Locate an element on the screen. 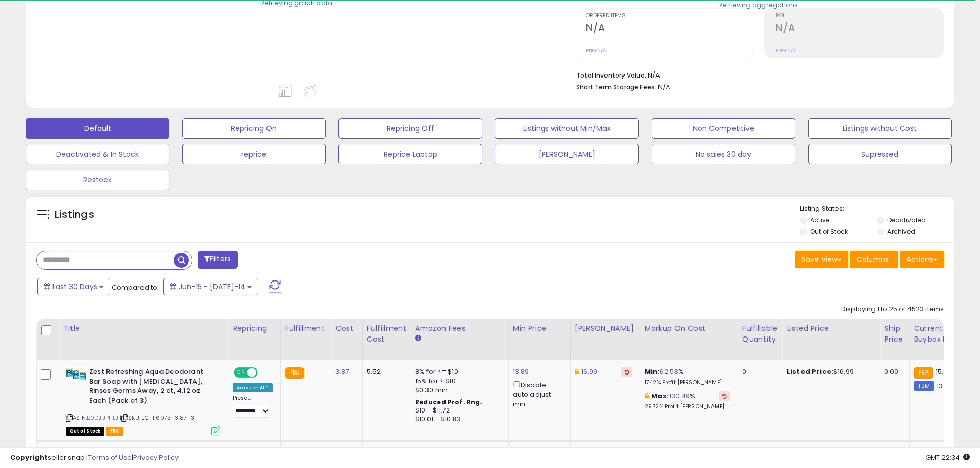  p: Listing States: is located at coordinates (877, 209).